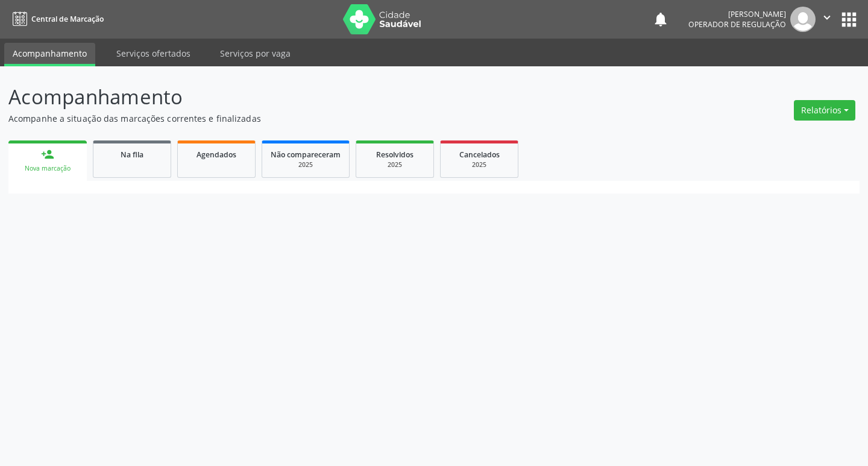 The height and width of the screenshot is (466, 868). What do you see at coordinates (56, 19) in the screenshot?
I see `a: Central de Marcação` at bounding box center [56, 19].